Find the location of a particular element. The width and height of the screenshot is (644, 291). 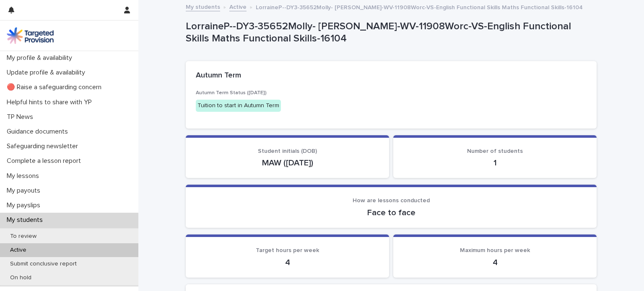

p: Helpful hints to share with YP is located at coordinates (51, 102).